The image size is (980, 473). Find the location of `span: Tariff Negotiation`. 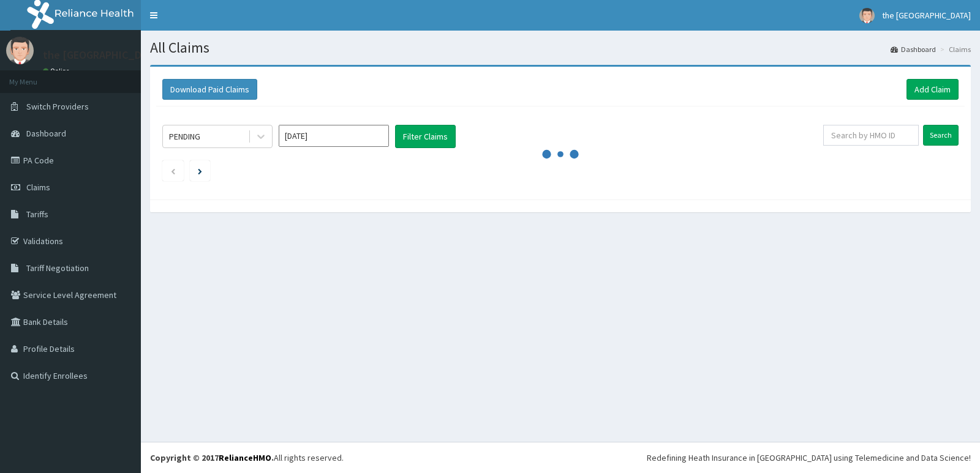

span: Tariff Negotiation is located at coordinates (58, 268).